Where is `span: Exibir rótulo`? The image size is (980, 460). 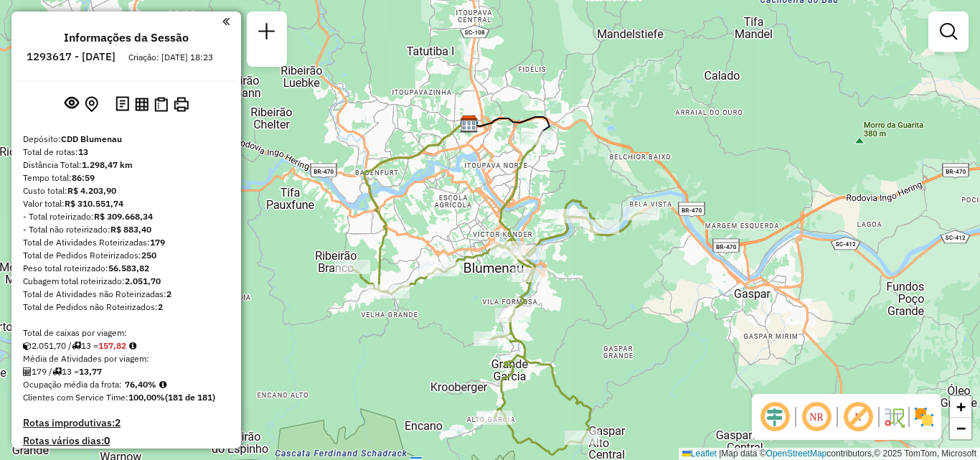 span: Exibir rótulo is located at coordinates (858, 417).